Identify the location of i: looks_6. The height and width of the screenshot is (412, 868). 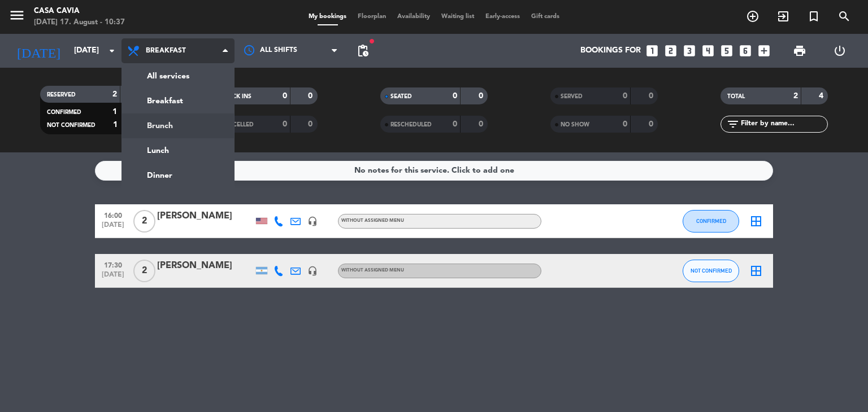
(746, 51).